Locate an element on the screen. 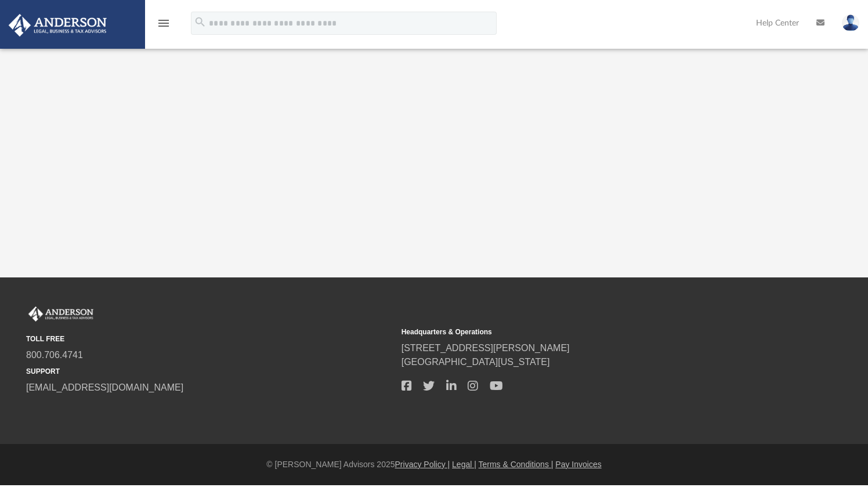 This screenshot has width=868, height=491. a: 800.706.4741 is located at coordinates (55, 354).